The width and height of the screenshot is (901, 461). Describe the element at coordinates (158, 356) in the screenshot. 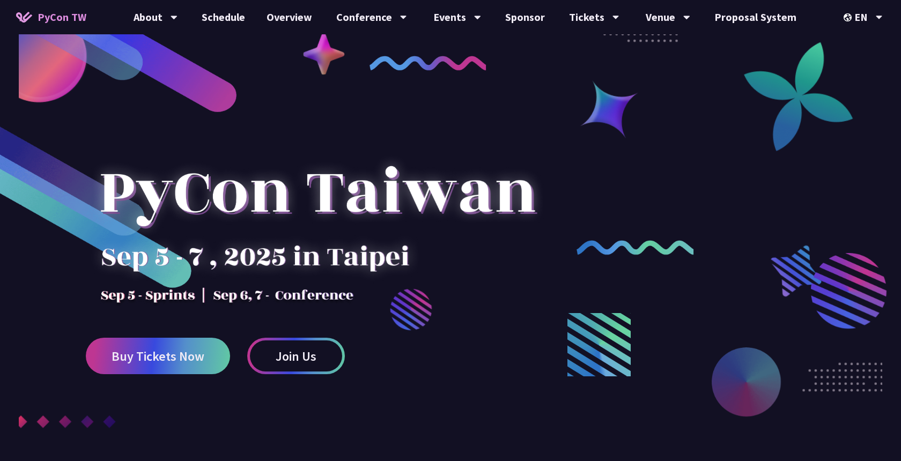

I see `span: Buy Tickets Now` at that location.